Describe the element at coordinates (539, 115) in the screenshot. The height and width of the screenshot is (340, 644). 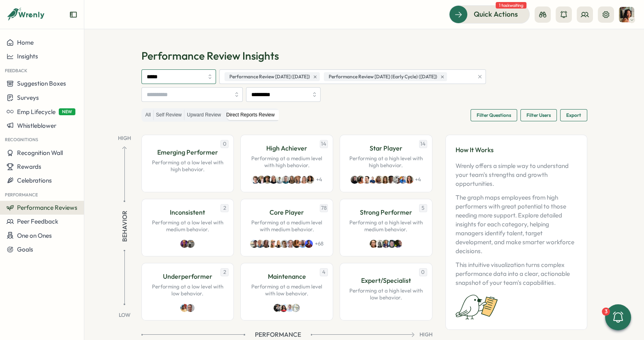
I see `button: Filter Users` at that location.